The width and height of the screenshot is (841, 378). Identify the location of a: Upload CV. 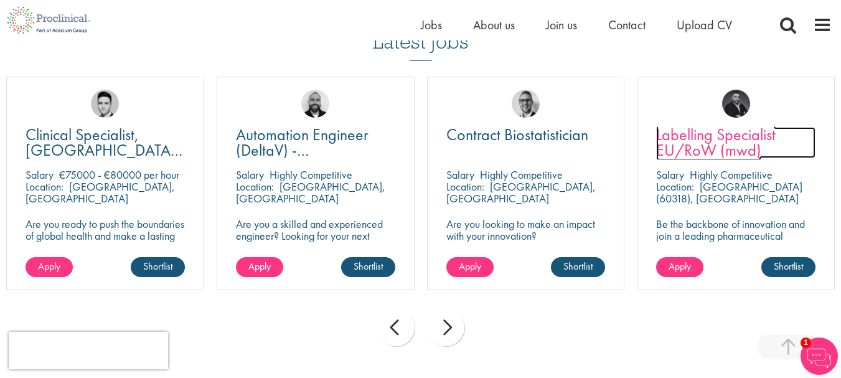
(704, 25).